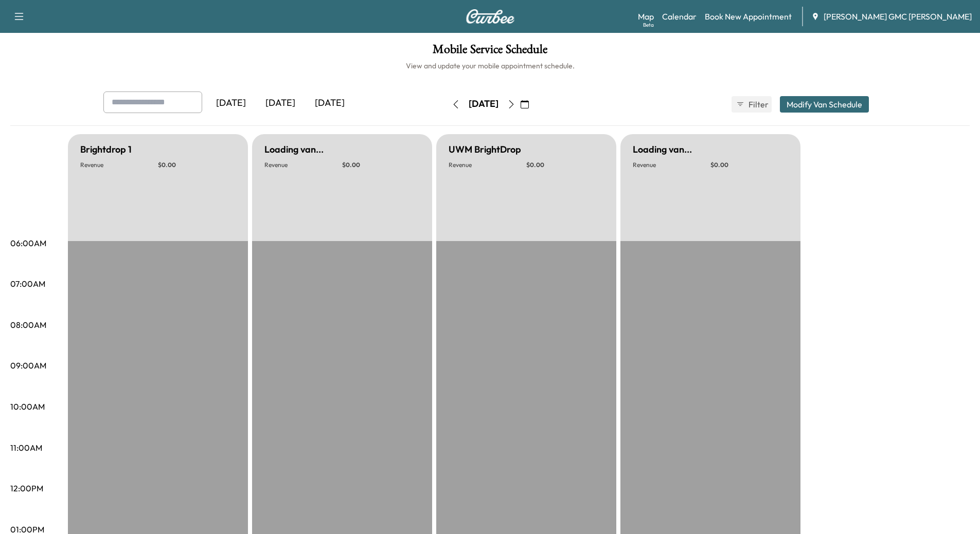 The height and width of the screenshot is (534, 980). I want to click on p: 06:00AM, so click(28, 244).